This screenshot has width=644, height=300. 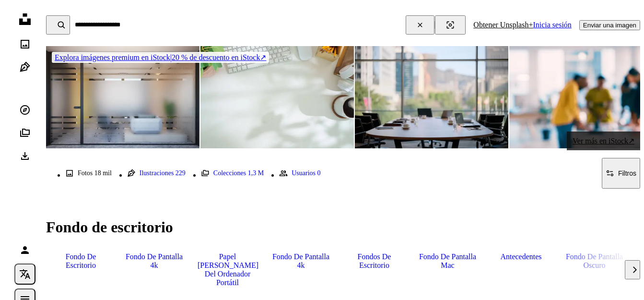 I want to click on img: Escritorio de oficina blanco con vista superior con teclado, taza de café, auriculares y papelería., so click(x=277, y=97).